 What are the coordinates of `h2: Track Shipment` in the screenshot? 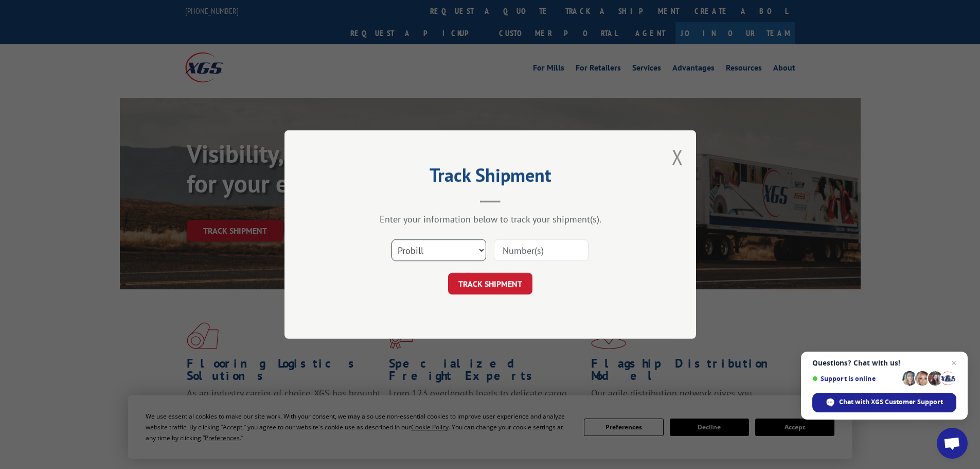 It's located at (490, 177).